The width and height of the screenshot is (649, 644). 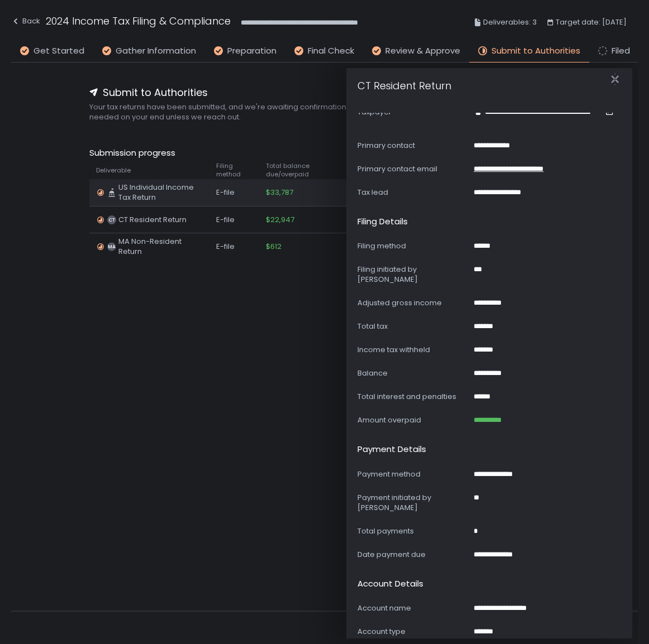 I want to click on h2: Filing details, so click(x=383, y=222).